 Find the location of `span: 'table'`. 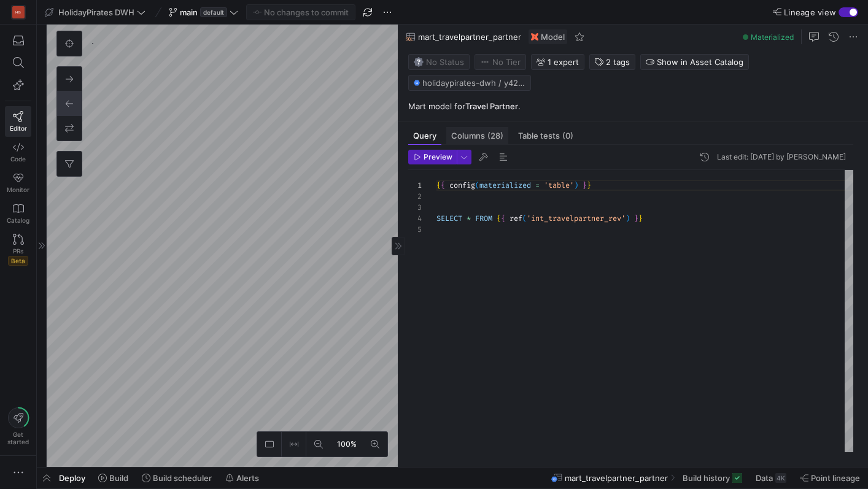

span: 'table' is located at coordinates (559, 185).